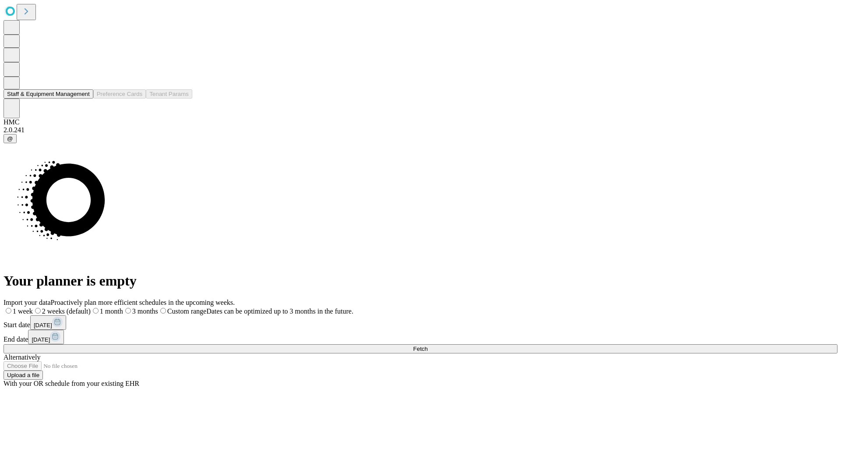 The height and width of the screenshot is (473, 841). I want to click on div: End date, so click(421, 337).